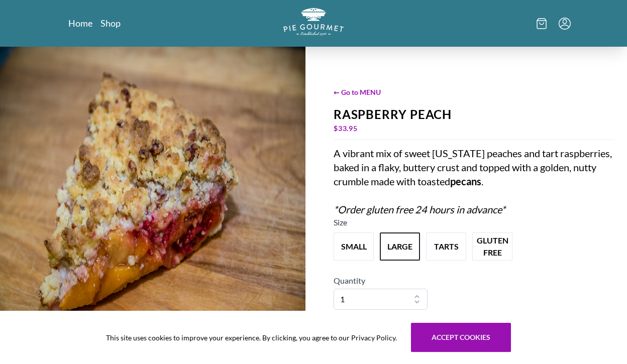  Describe the element at coordinates (475, 114) in the screenshot. I see `div: Raspberry Peach` at that location.